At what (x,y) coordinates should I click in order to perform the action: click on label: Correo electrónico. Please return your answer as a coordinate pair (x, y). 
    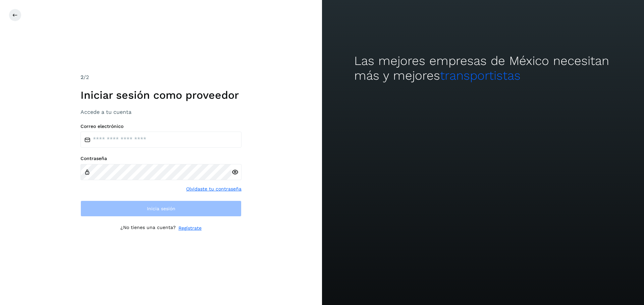
    Looking at the image, I should click on (161, 127).